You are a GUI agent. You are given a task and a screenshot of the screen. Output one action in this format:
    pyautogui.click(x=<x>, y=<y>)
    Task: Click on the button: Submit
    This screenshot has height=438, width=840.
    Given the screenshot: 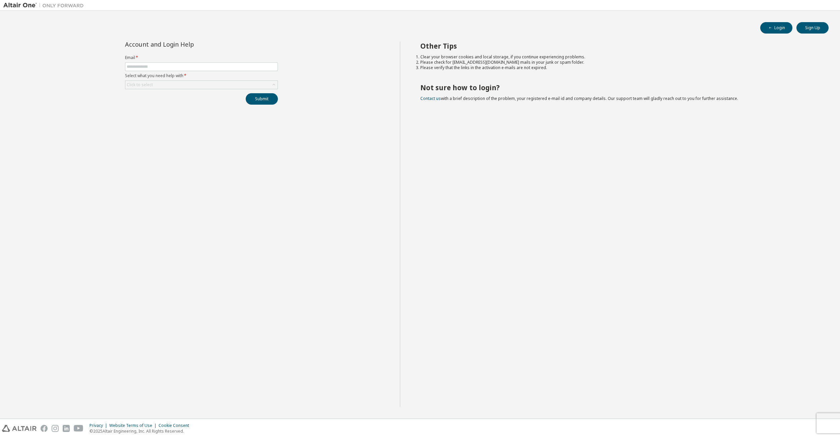 What is the action you would take?
    pyautogui.click(x=262, y=99)
    